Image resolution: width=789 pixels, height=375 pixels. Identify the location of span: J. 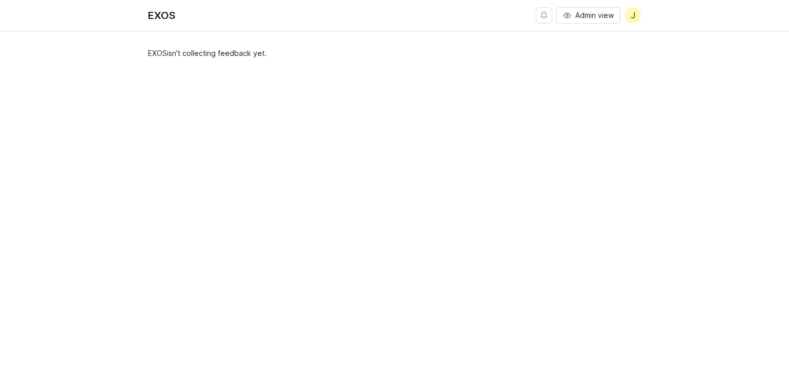
(632, 15).